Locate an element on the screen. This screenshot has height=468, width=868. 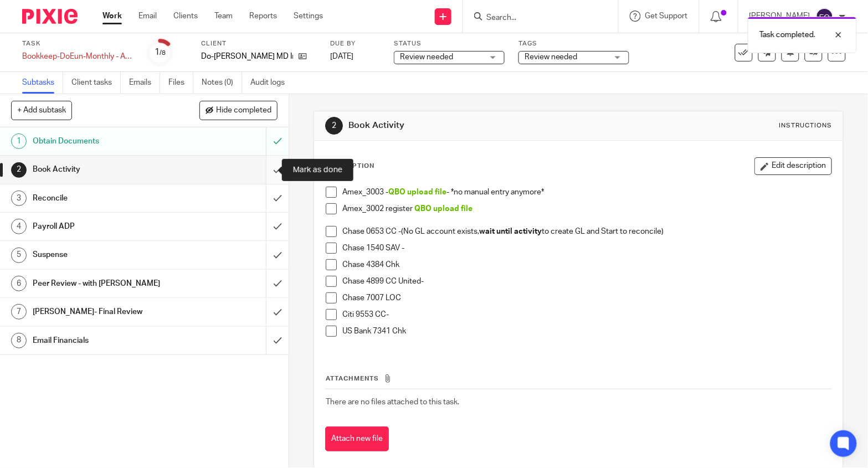
a: Email is located at coordinates (147, 16).